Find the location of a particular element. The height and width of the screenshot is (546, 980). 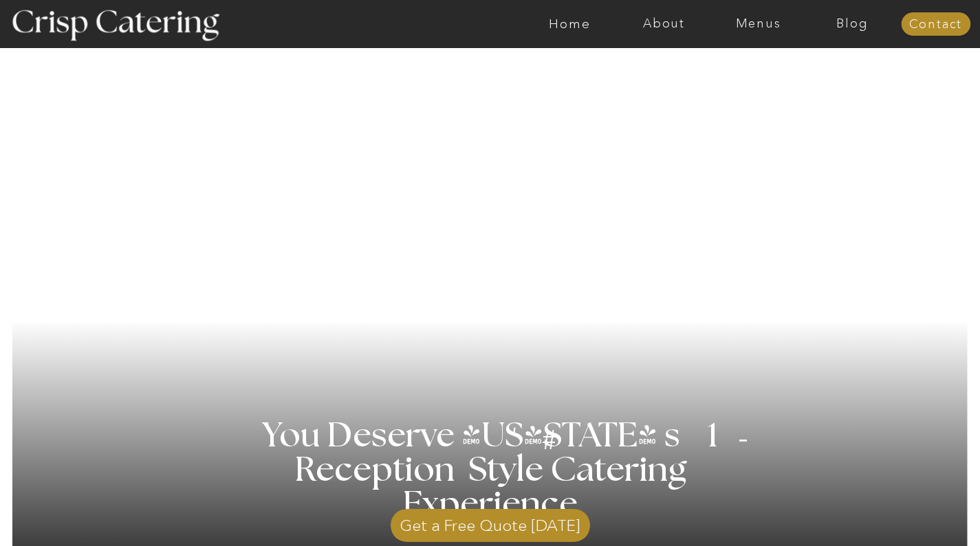

a: Blog is located at coordinates (852, 24).